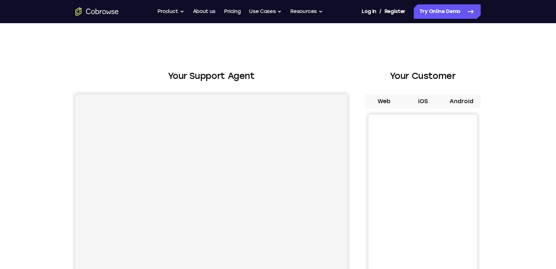  I want to click on h2: Your Customer, so click(422, 76).